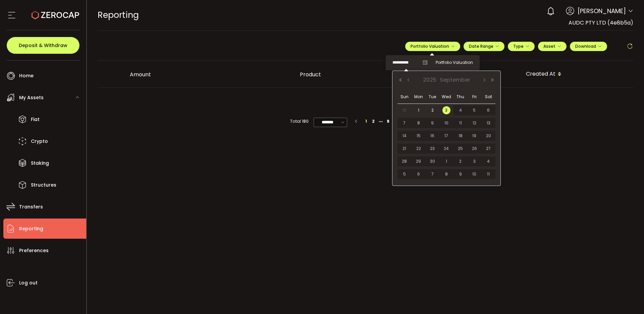 The height and width of the screenshot is (314, 644). I want to click on span: 17, so click(447, 136).